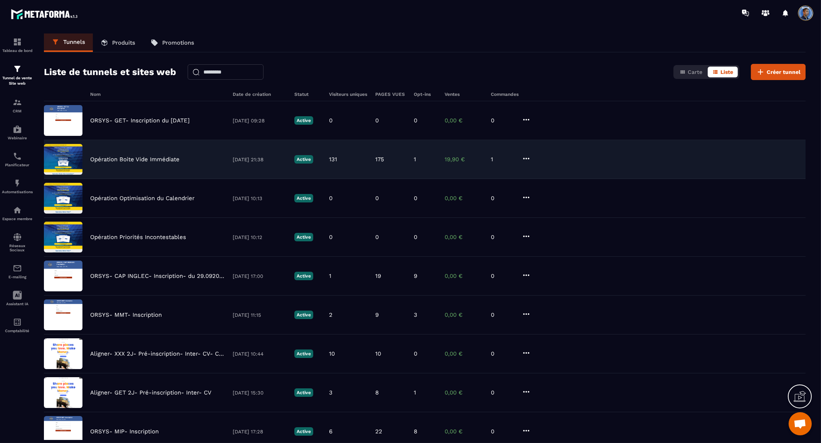 This screenshot has width=821, height=443. I want to click on img: email, so click(17, 269).